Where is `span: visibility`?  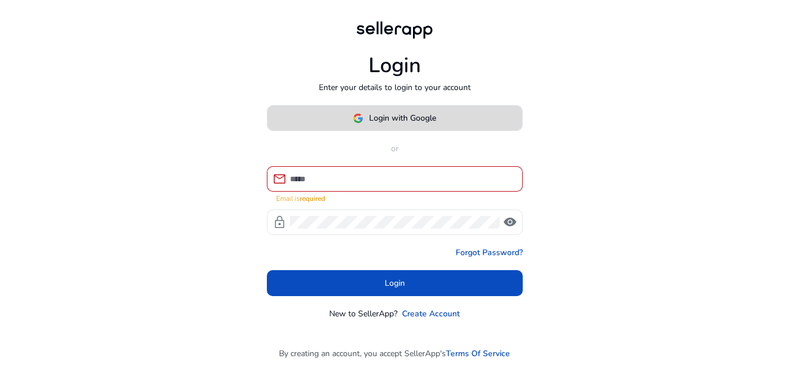
span: visibility is located at coordinates (510, 222).